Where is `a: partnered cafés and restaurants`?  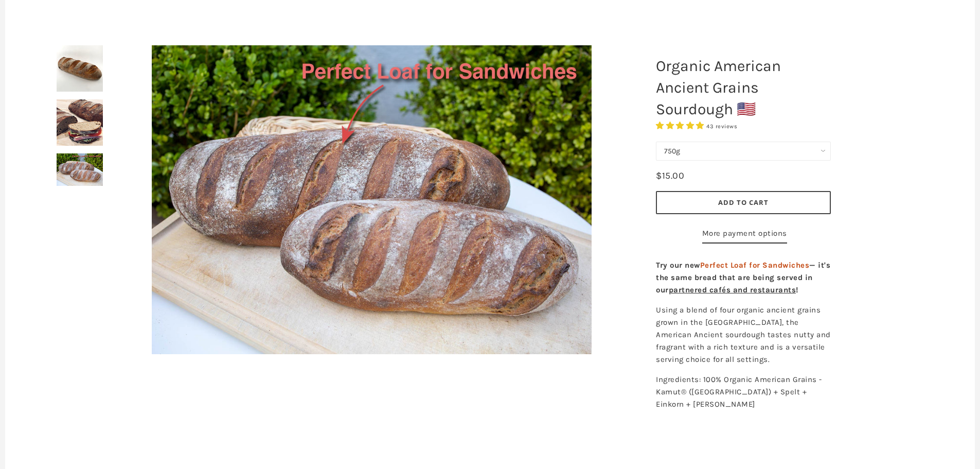 a: partnered cafés and restaurants is located at coordinates (732, 290).